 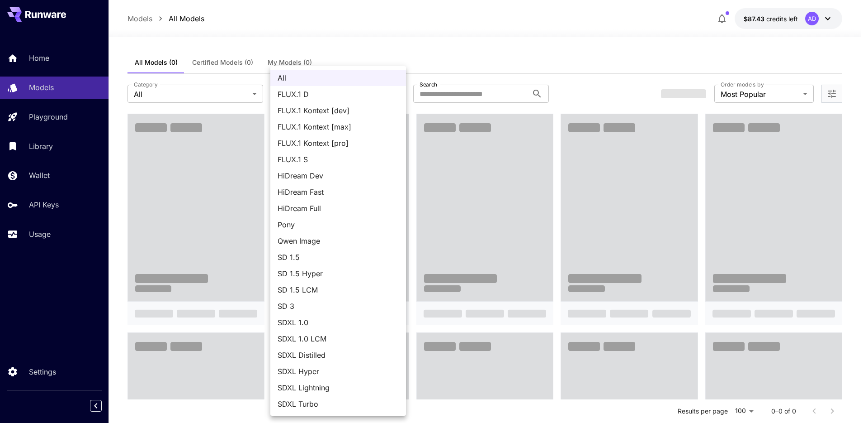 What do you see at coordinates (338, 322) in the screenshot?
I see `span: SDXL 1.0` at bounding box center [338, 322].